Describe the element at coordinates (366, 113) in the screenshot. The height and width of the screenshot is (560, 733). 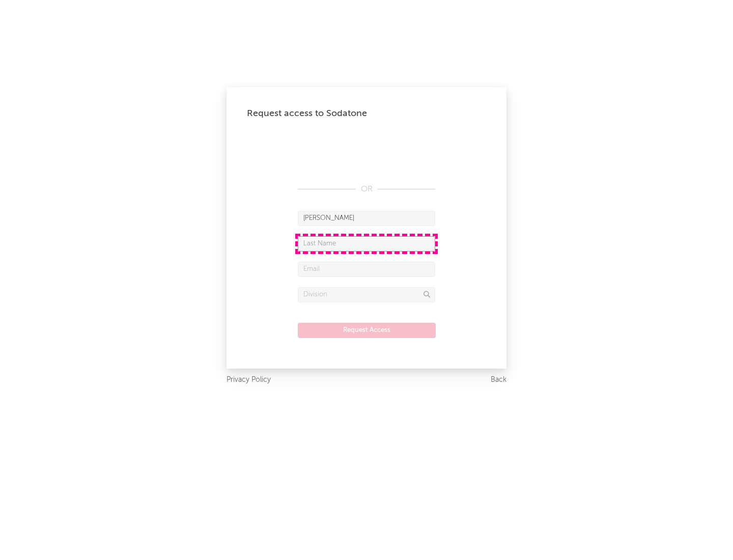
I see `div: Request access to Sodatone` at that location.